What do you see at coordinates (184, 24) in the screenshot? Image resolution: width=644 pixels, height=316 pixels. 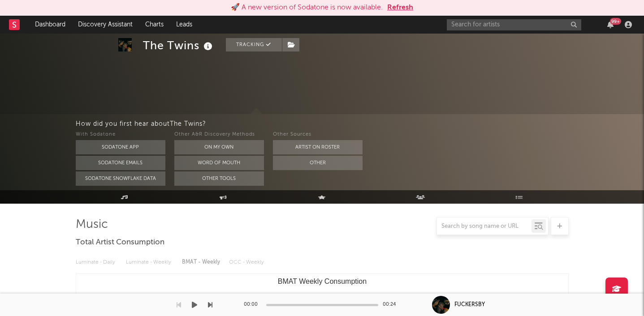 I see `a: Leads` at bounding box center [184, 24].